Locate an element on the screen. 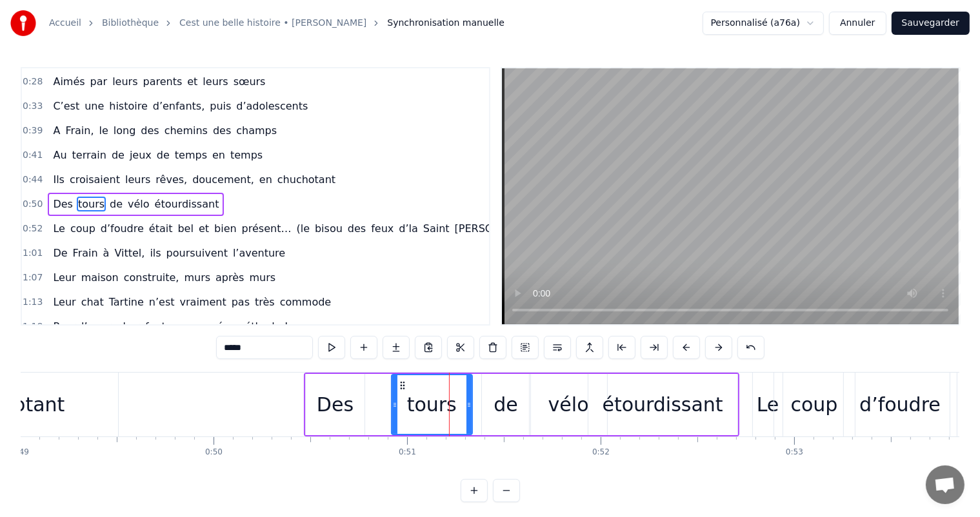 The image size is (980, 517). span: 0:44 is located at coordinates (32, 180).